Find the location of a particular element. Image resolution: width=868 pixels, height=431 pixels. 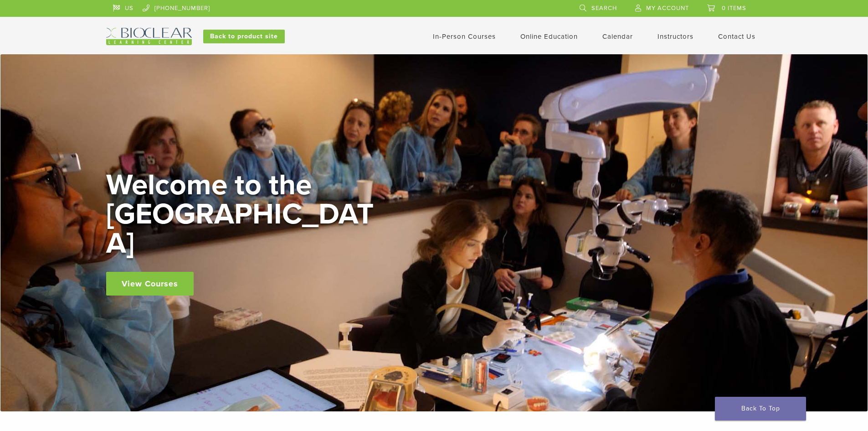

span: Search is located at coordinates (604, 8).